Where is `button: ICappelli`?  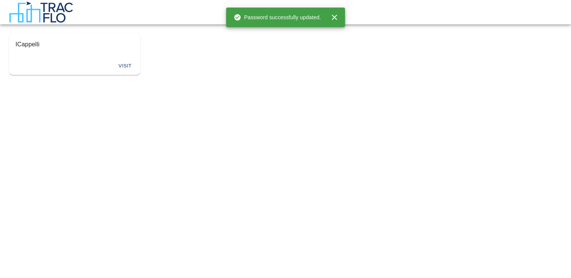 button: ICappelli is located at coordinates (75, 46).